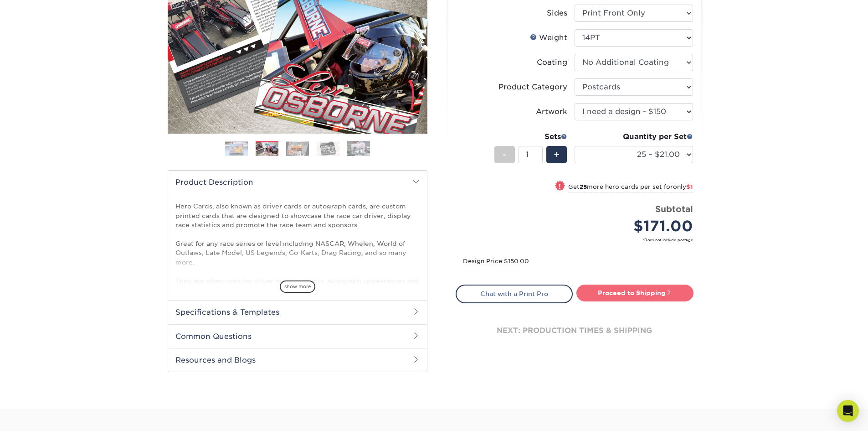 The width and height of the screenshot is (868, 431). I want to click on div: Sets, so click(531, 136).